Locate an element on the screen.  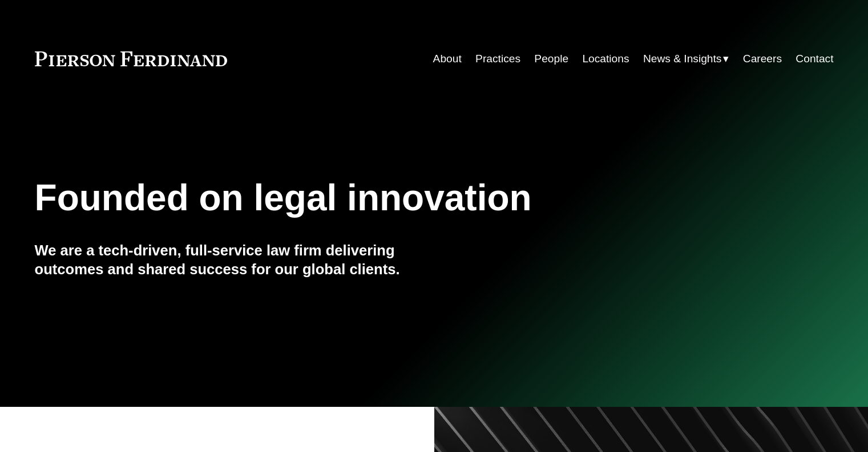
a: About is located at coordinates (448, 59).